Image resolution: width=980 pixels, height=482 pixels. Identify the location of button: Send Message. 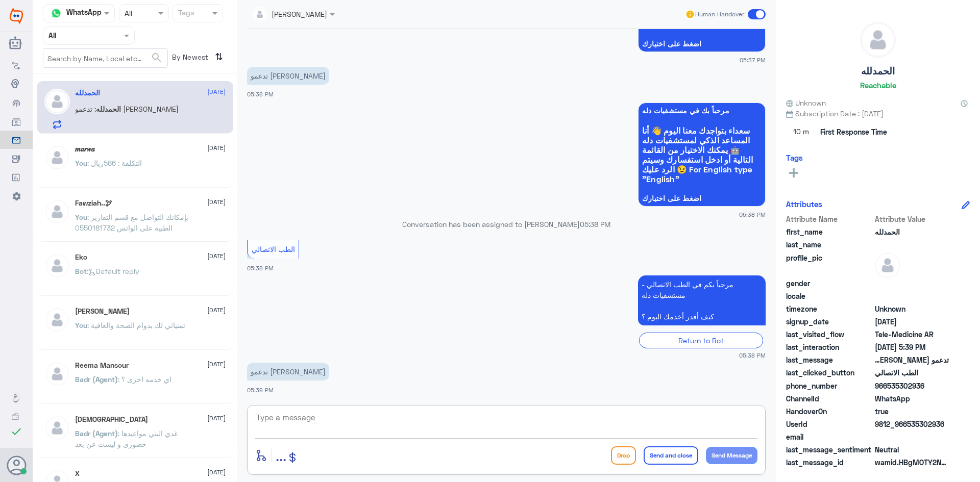
(732, 455).